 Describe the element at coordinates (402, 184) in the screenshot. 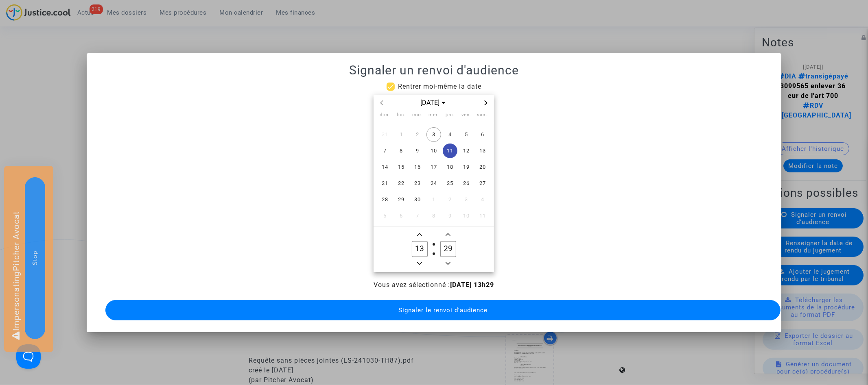

I see `span: 22` at that location.